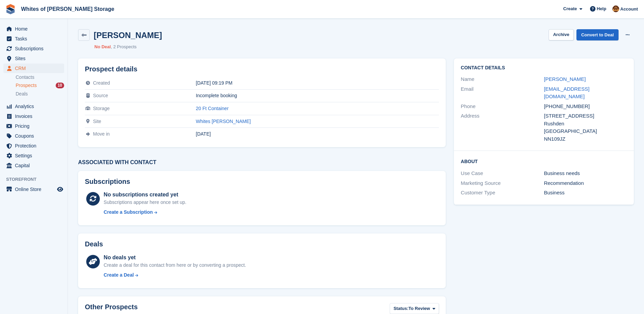  I want to click on span: Subscriptions, so click(35, 49).